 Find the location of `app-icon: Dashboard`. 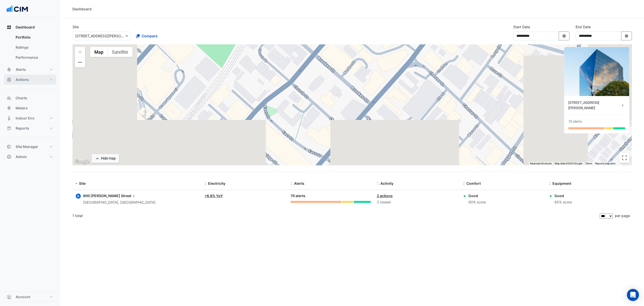

app-icon: Dashboard is located at coordinates (9, 27).